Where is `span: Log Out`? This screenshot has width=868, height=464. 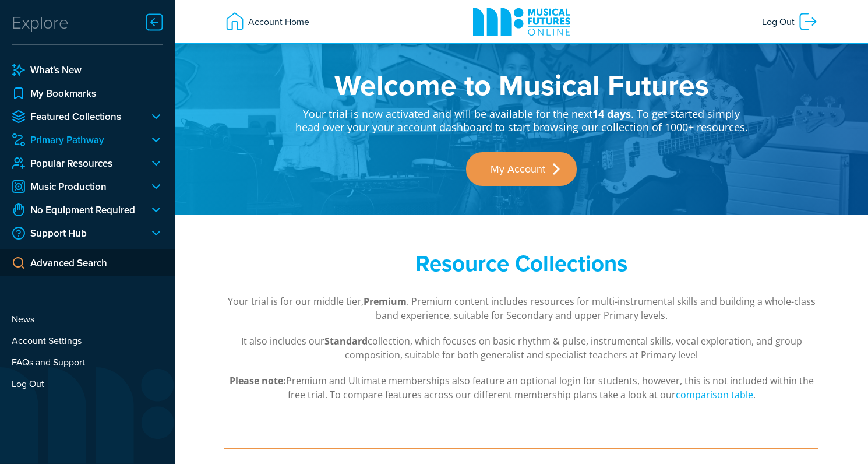 span: Log Out is located at coordinates (780, 21).